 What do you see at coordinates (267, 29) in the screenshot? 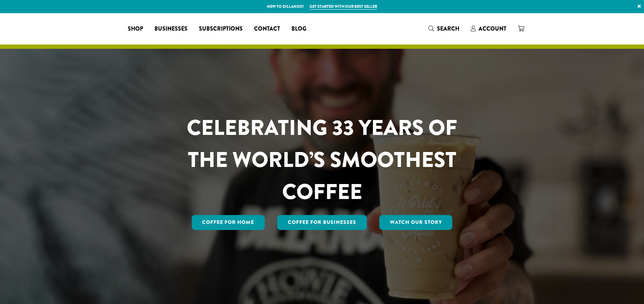
I see `span: Contact` at bounding box center [267, 29].